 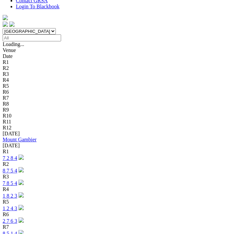 I want to click on img: logo-grsa-white.png, so click(x=5, y=18).